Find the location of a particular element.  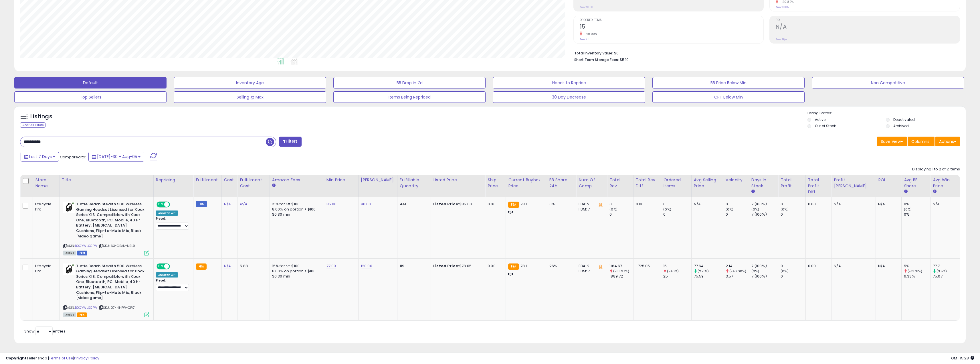

b: Short Term Storage Fees: is located at coordinates (596, 59).